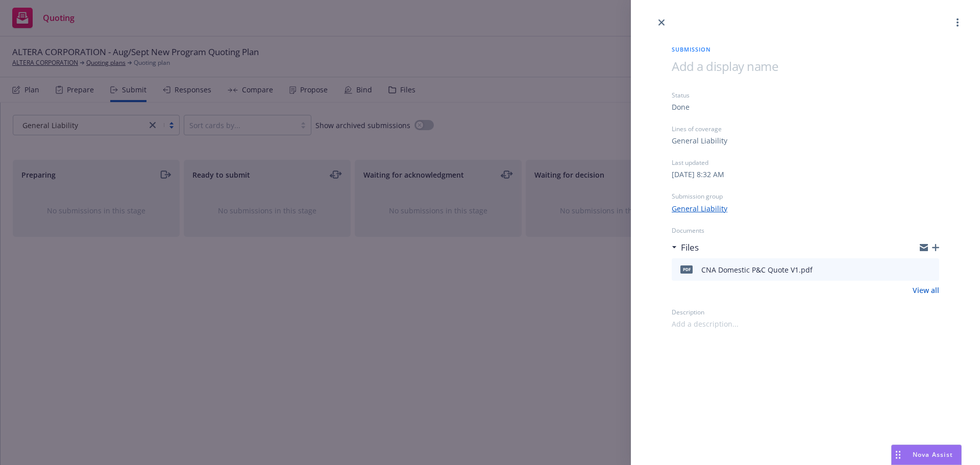 This screenshot has height=465, width=980. I want to click on button: download file, so click(914, 269).